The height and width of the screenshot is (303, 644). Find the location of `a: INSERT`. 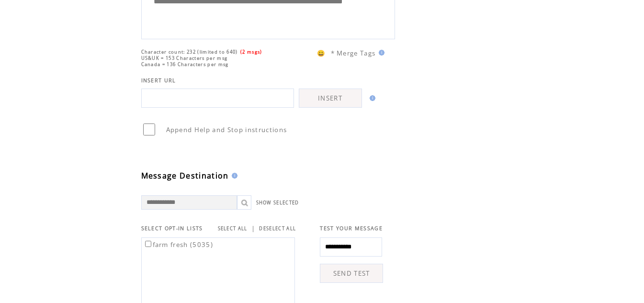

a: INSERT is located at coordinates (330, 98).